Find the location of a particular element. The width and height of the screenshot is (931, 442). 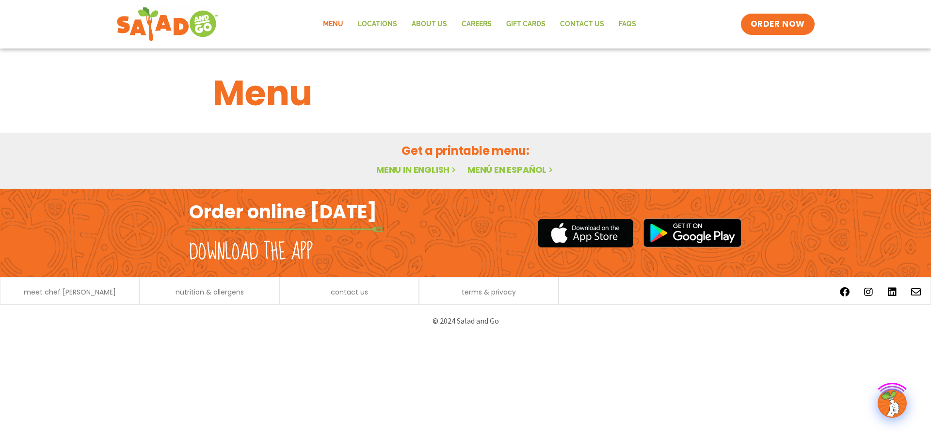

span: nutrition & allergens is located at coordinates (210, 292).